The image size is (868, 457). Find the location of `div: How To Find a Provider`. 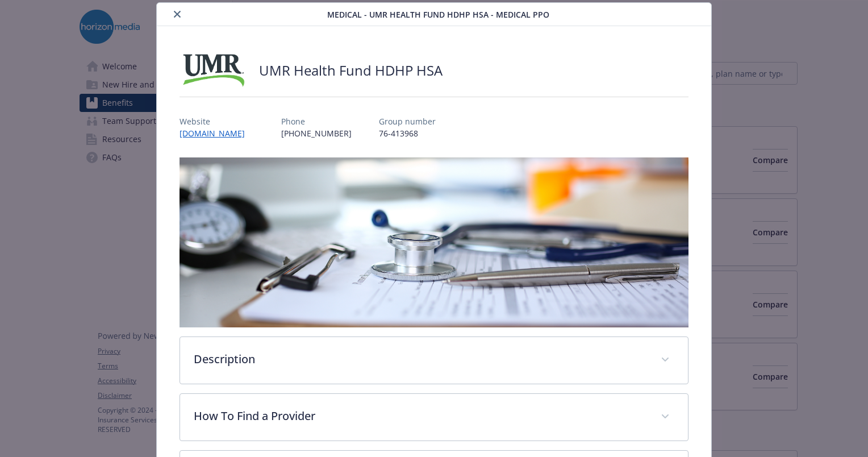

div: How To Find a Provider is located at coordinates (434, 417).